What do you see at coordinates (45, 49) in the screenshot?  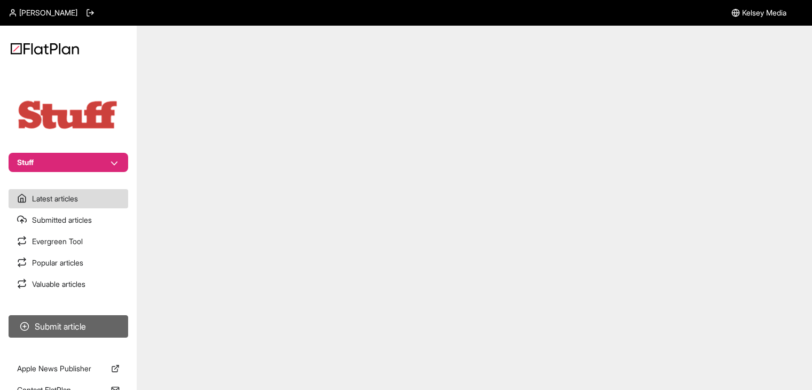 I see `img: Logo` at bounding box center [45, 49].